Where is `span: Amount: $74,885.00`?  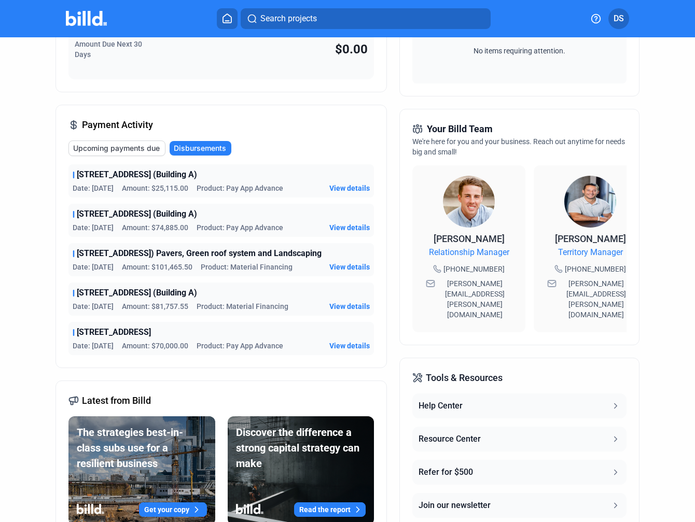
span: Amount: $74,885.00 is located at coordinates (155, 228).